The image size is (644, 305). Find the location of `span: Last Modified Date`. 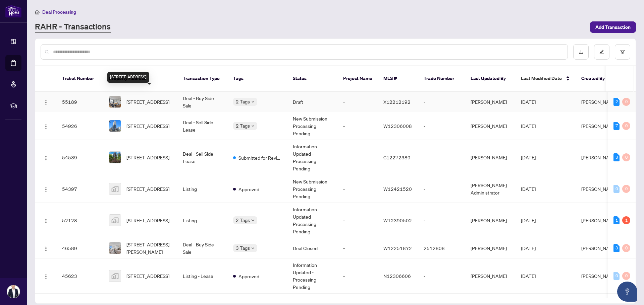

span: Last Modified Date is located at coordinates (541, 79).